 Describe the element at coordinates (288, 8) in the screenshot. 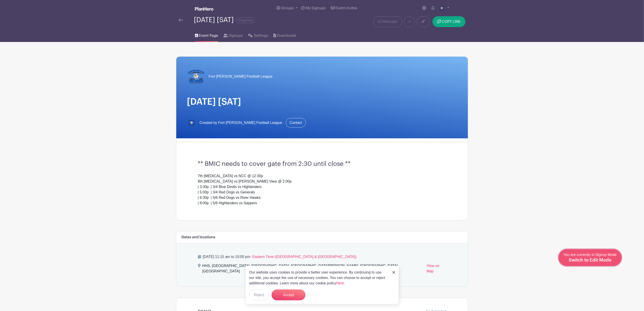

I see `span: Groups` at that location.